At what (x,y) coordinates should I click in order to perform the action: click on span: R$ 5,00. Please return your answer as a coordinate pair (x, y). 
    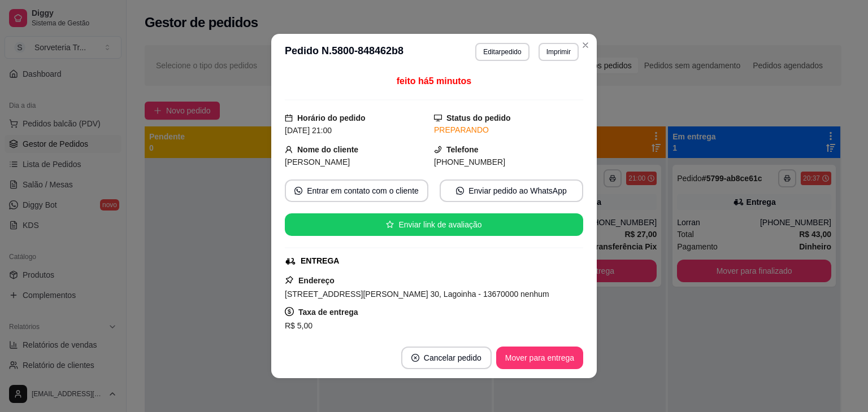
    Looking at the image, I should click on (298, 326).